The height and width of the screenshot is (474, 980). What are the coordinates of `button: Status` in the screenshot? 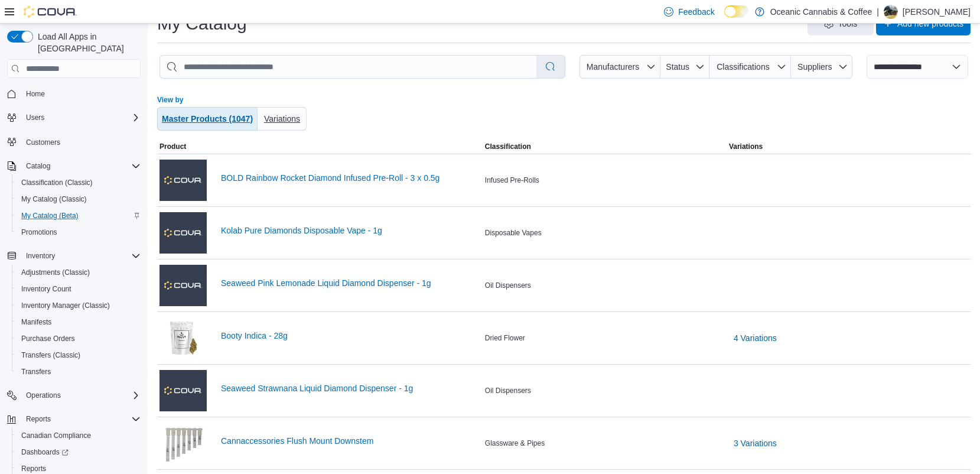 It's located at (685, 67).